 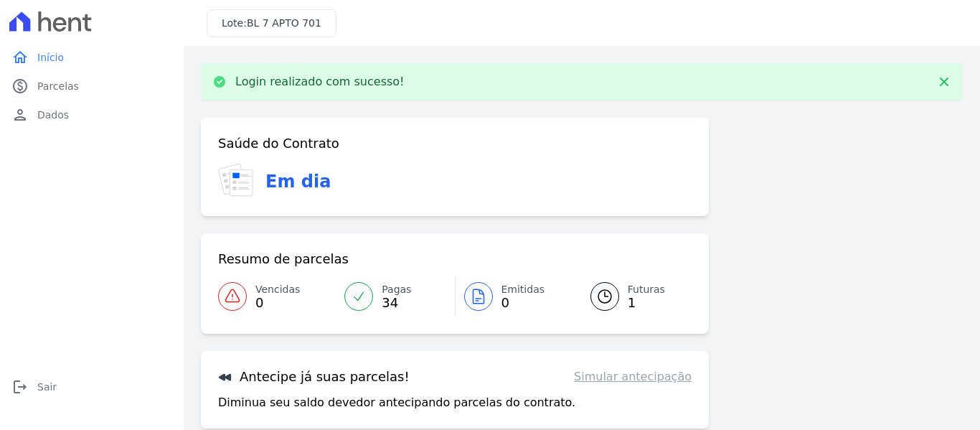 I want to click on h3: Em dia, so click(x=298, y=181).